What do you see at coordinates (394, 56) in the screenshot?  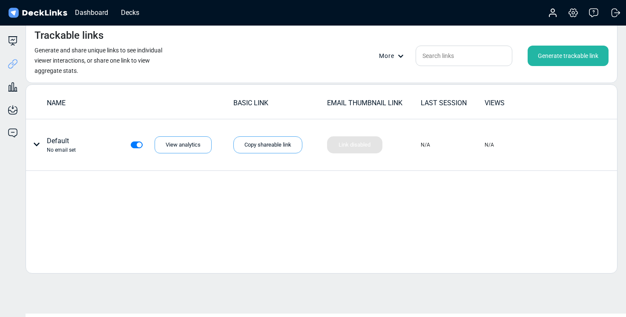 I see `div: More` at bounding box center [394, 56].